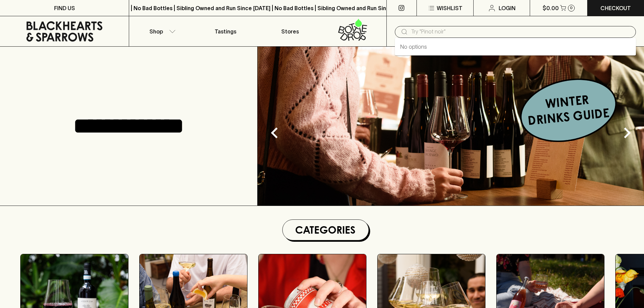 The width and height of the screenshot is (644, 308). What do you see at coordinates (225, 31) in the screenshot?
I see `a: Tastings` at bounding box center [225, 31].